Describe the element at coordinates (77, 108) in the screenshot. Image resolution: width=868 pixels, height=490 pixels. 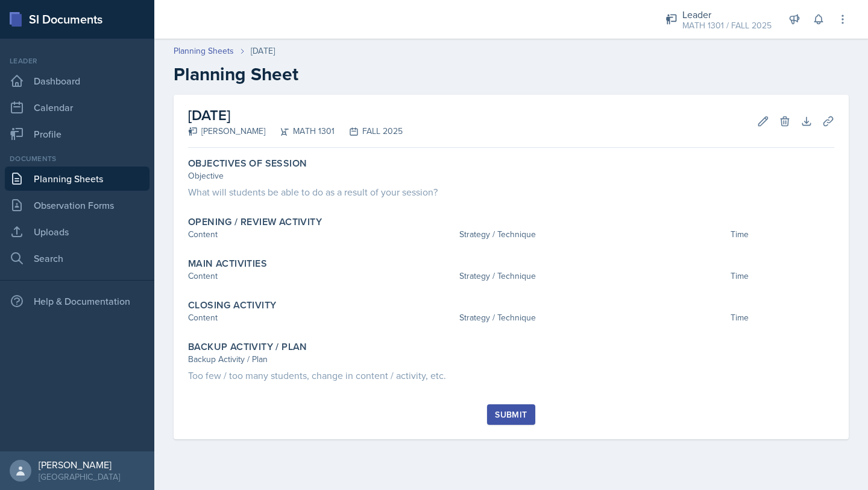
I see `a: Calendar` at that location.